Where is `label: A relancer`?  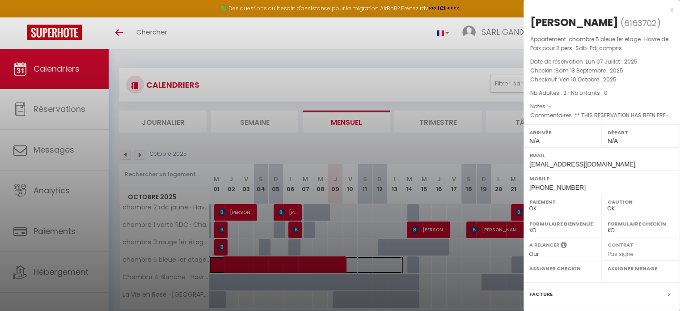
label: A relancer is located at coordinates (544, 245).